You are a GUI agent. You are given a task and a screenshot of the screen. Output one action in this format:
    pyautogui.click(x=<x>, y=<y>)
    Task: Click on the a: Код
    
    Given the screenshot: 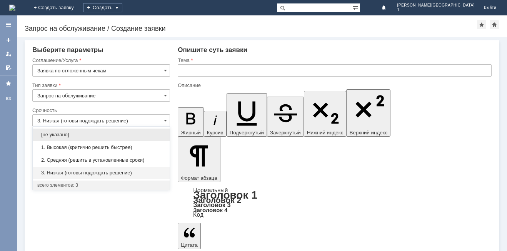 What is the action you would take?
    pyautogui.click(x=198, y=215)
    